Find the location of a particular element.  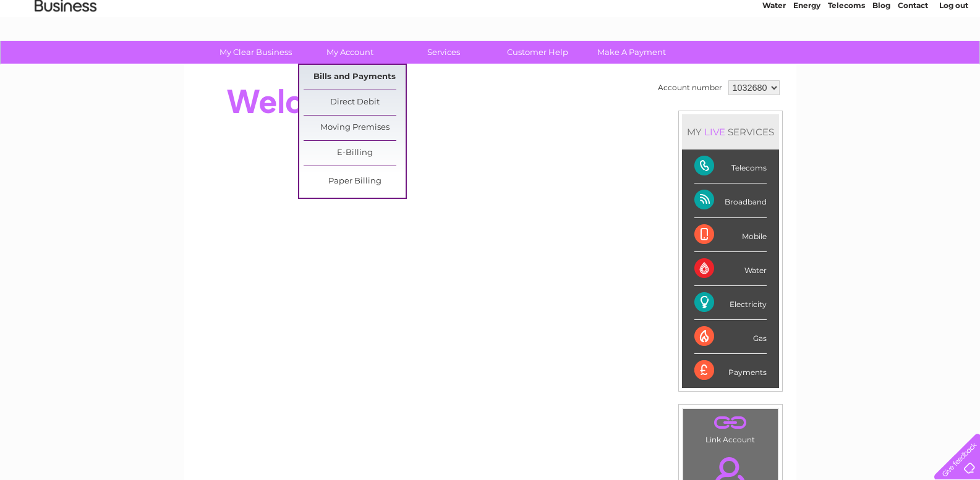

div: Water is located at coordinates (730, 269).